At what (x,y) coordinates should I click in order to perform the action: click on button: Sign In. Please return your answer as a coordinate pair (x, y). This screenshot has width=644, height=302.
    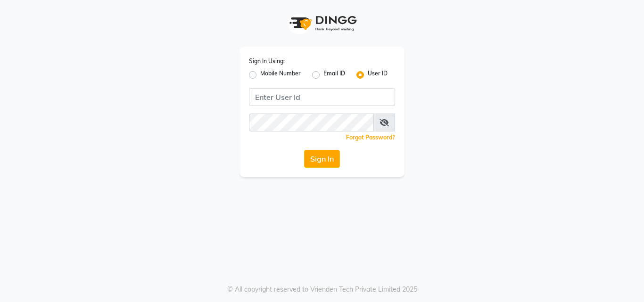
    Looking at the image, I should click on (322, 158).